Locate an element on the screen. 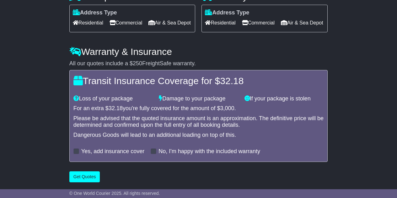  div: Loss of your package is located at coordinates (113, 99).